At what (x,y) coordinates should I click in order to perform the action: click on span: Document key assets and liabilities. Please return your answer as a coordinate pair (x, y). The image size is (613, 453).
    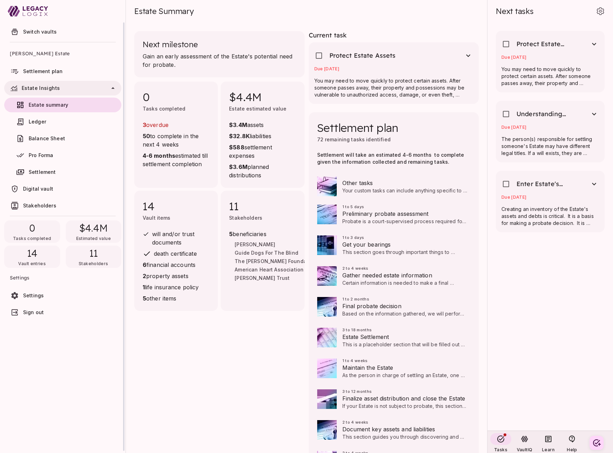
    Looking at the image, I should click on (405, 429).